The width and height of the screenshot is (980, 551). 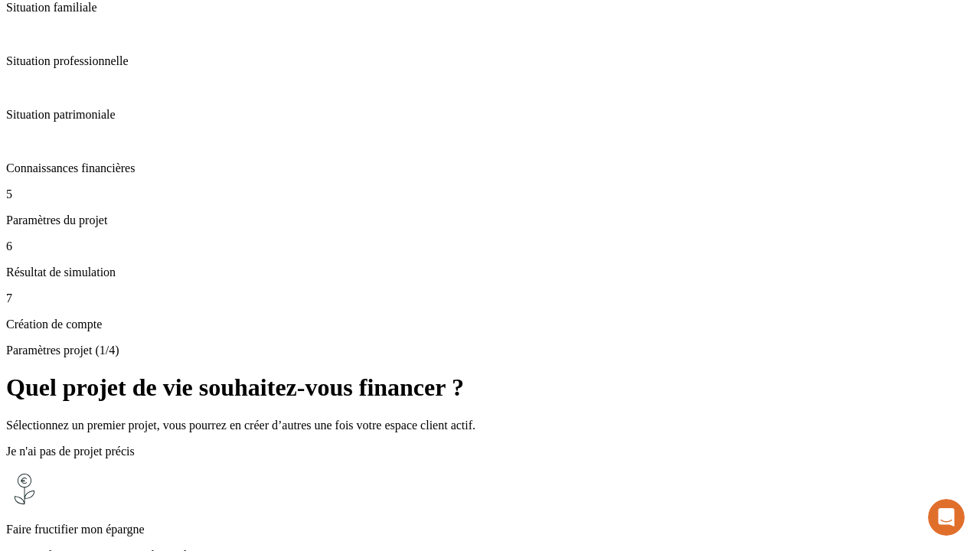 What do you see at coordinates (490, 8) in the screenshot?
I see `p: Situation familiale` at bounding box center [490, 8].